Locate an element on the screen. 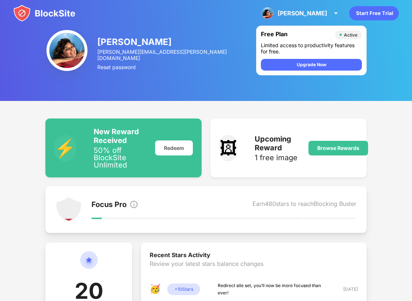 Image resolution: width=412 pixels, height=301 pixels. div: Upcoming Reward is located at coordinates (277, 143).